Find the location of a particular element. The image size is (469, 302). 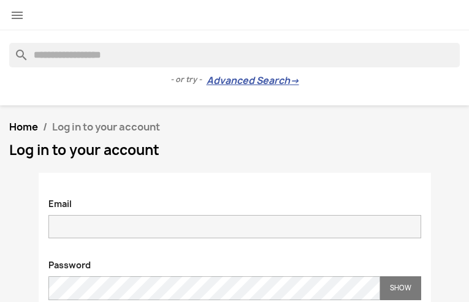

input: Search is located at coordinates (234, 55).